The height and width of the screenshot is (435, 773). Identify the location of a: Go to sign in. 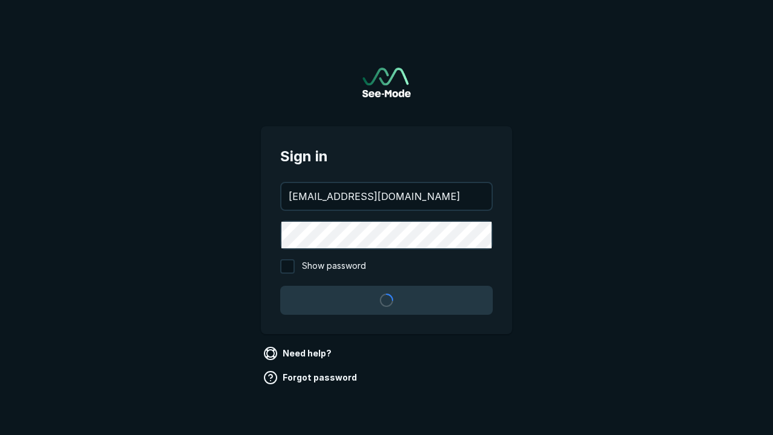
(386, 82).